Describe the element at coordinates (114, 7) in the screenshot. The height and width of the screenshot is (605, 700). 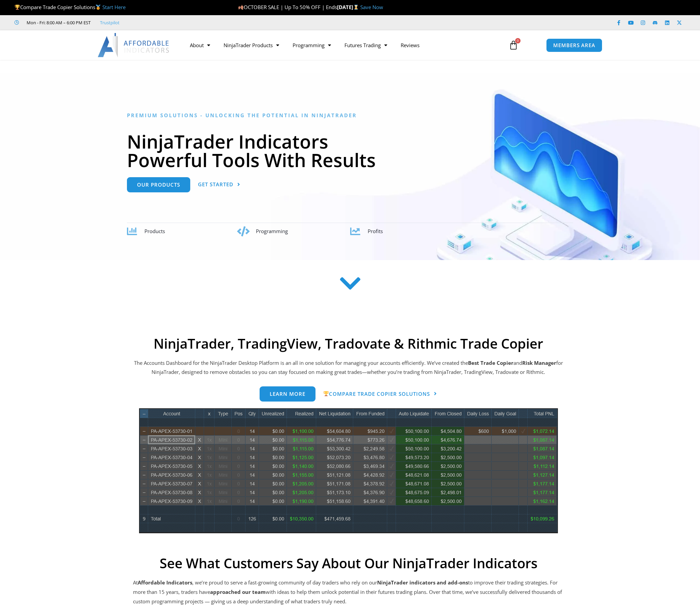
I see `a: Start Here` at that location.